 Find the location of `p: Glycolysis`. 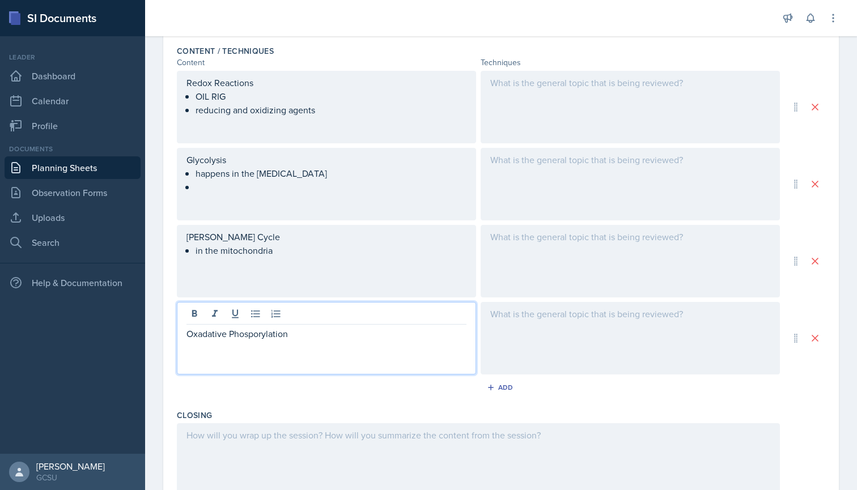

p: Glycolysis is located at coordinates (326, 160).